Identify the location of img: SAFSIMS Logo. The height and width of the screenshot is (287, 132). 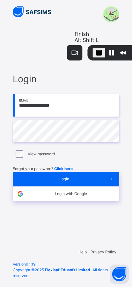
(32, 12).